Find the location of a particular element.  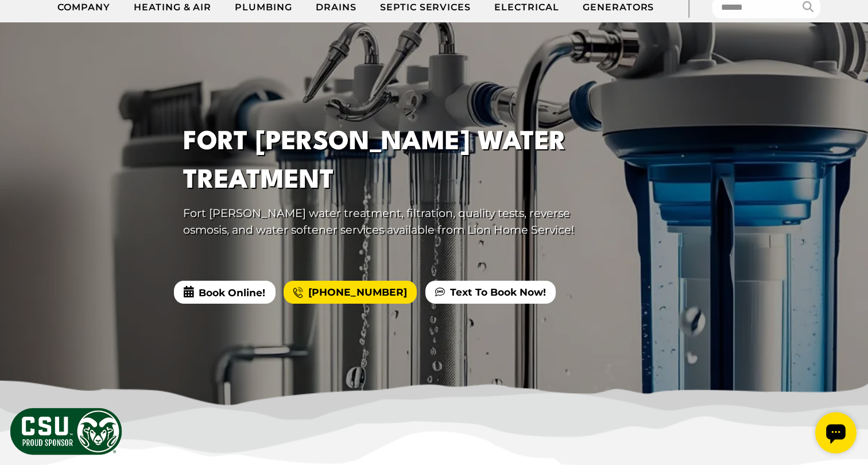

img: CSU Sponsor Badge is located at coordinates (66, 432).